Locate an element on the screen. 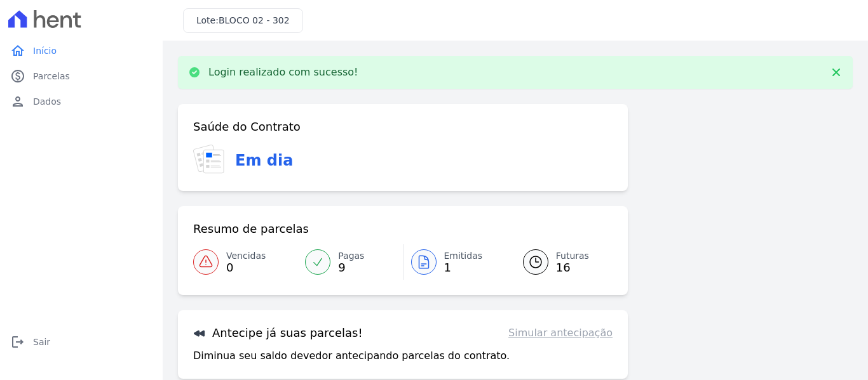 This screenshot has height=380, width=868. span: Início is located at coordinates (45, 51).